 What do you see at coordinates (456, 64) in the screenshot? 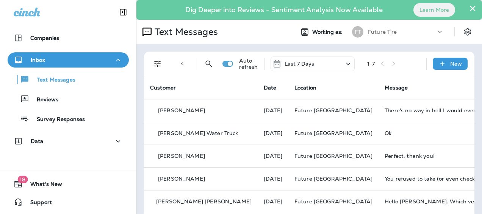
I see `p: New` at bounding box center [456, 64].